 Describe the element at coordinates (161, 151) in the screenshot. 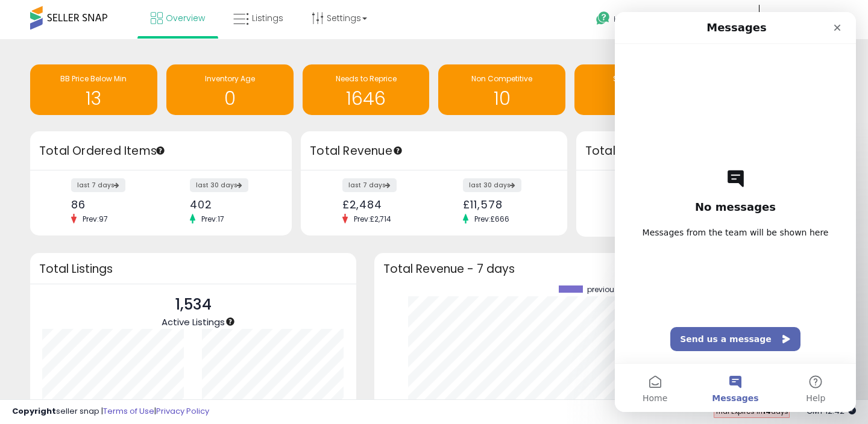

I see `h3: Total Ordered Items` at that location.